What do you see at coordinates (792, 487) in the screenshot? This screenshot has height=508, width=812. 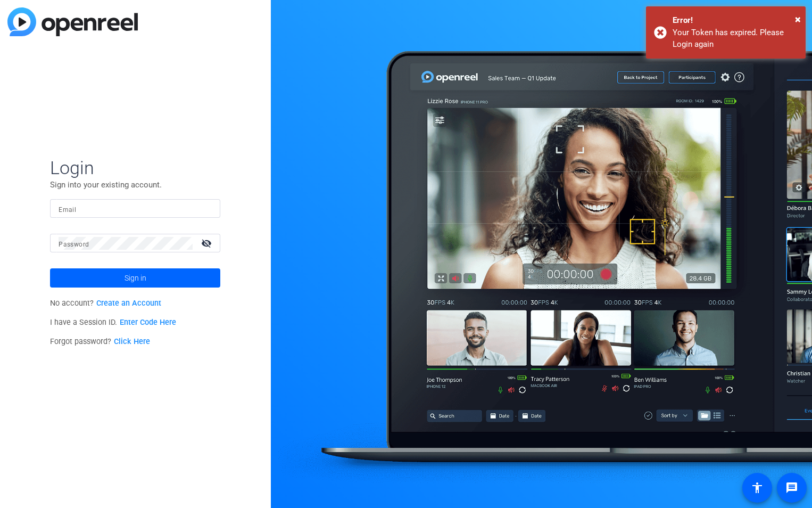 I see `mat-icon: message` at bounding box center [792, 487].